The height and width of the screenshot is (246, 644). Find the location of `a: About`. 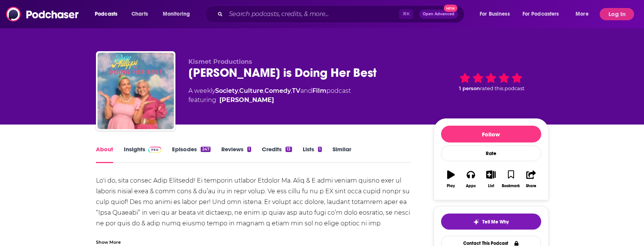

a: About is located at coordinates (105, 154).